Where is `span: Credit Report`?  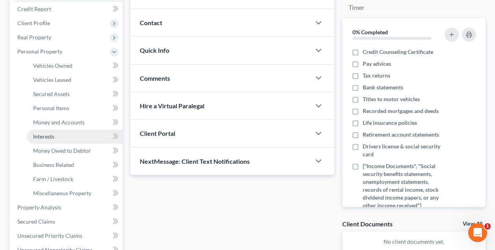 span: Credit Report is located at coordinates (34, 9).